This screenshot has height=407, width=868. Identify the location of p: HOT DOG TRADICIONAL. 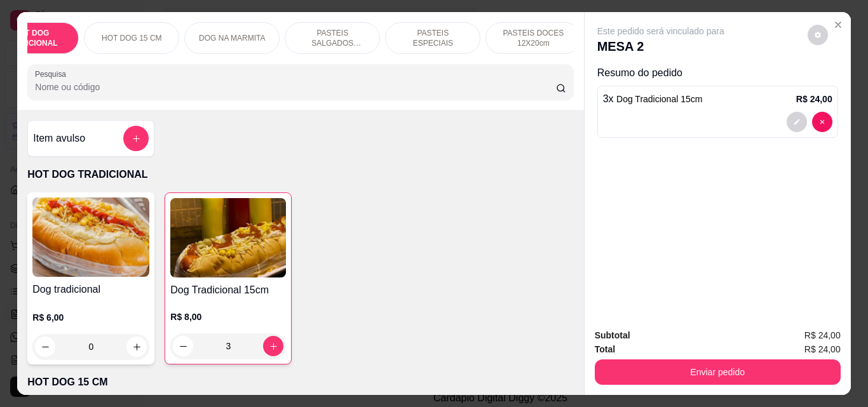
(300, 174).